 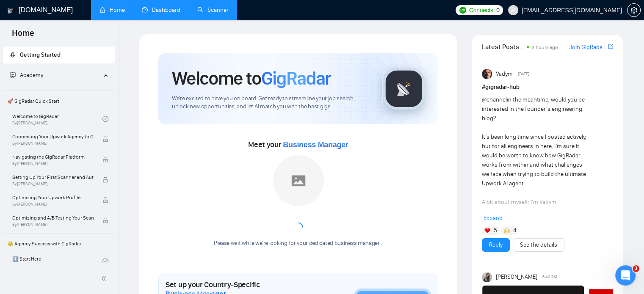 What do you see at coordinates (492, 218) in the screenshot?
I see `span: Expand` at bounding box center [492, 218].